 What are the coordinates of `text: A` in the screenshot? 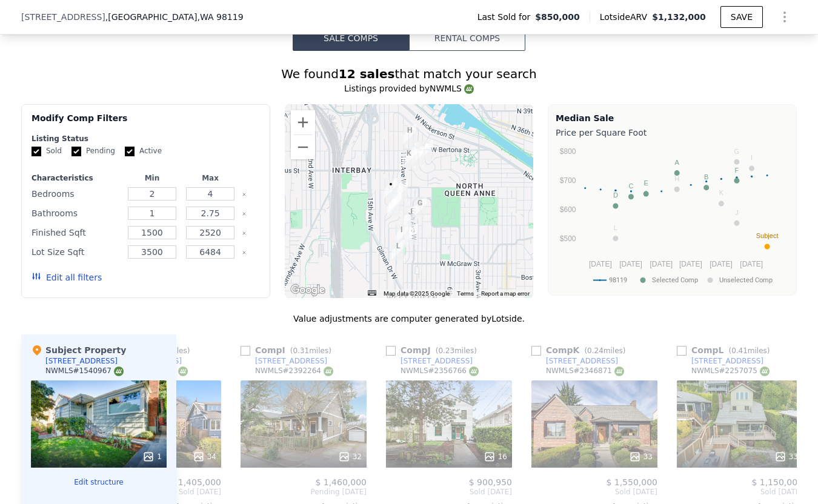 It's located at (677, 162).